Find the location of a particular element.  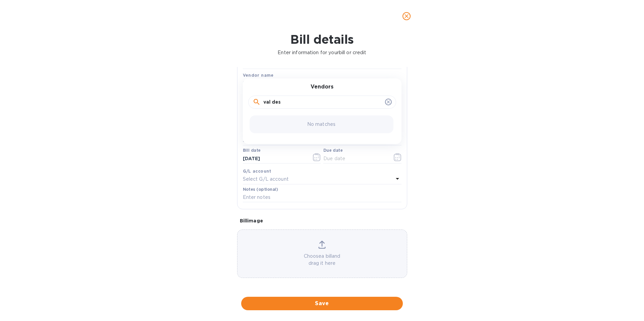

p: No matches is located at coordinates (321, 124).